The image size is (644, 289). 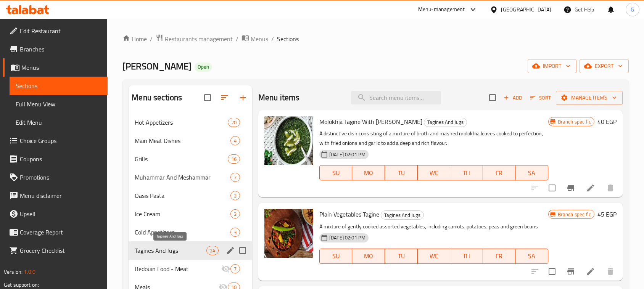 I want to click on p: A distinctive dish consisting of a mixture of broth and mashed molokhia leaves cooked to perfecti..., so click(x=433, y=139).